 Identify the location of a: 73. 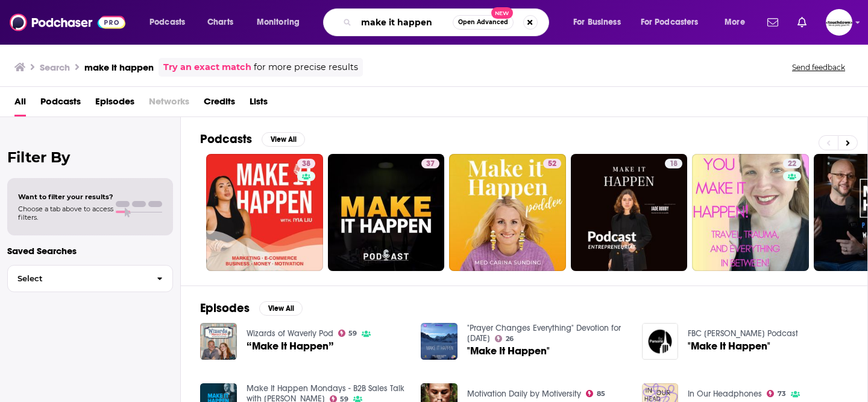
(776, 393).